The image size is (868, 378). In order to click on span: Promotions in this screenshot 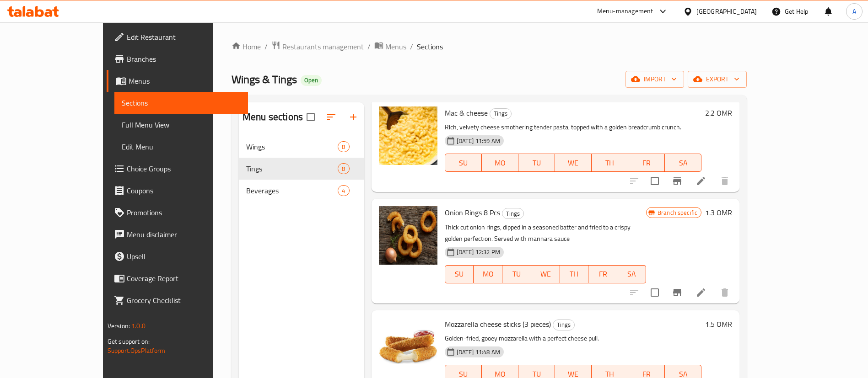, I will do `click(183, 213)`.